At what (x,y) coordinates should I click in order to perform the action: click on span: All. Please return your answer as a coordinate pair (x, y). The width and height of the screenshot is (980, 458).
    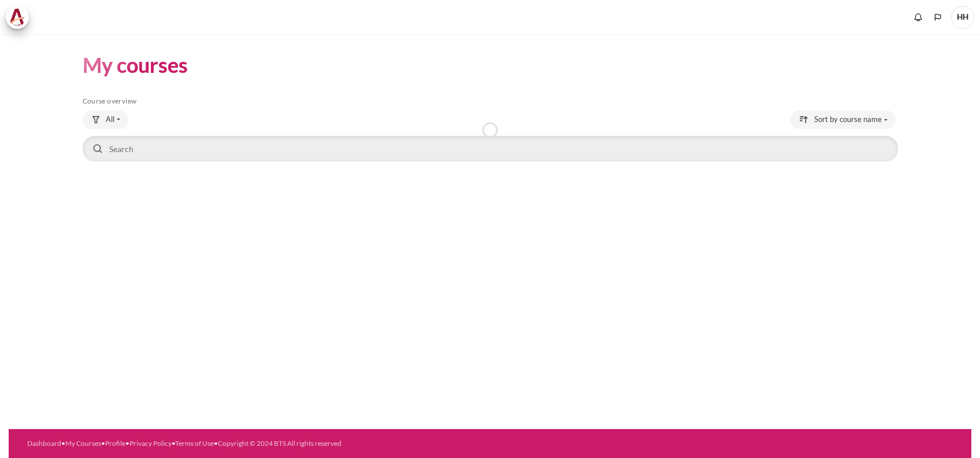
    Looking at the image, I should click on (110, 120).